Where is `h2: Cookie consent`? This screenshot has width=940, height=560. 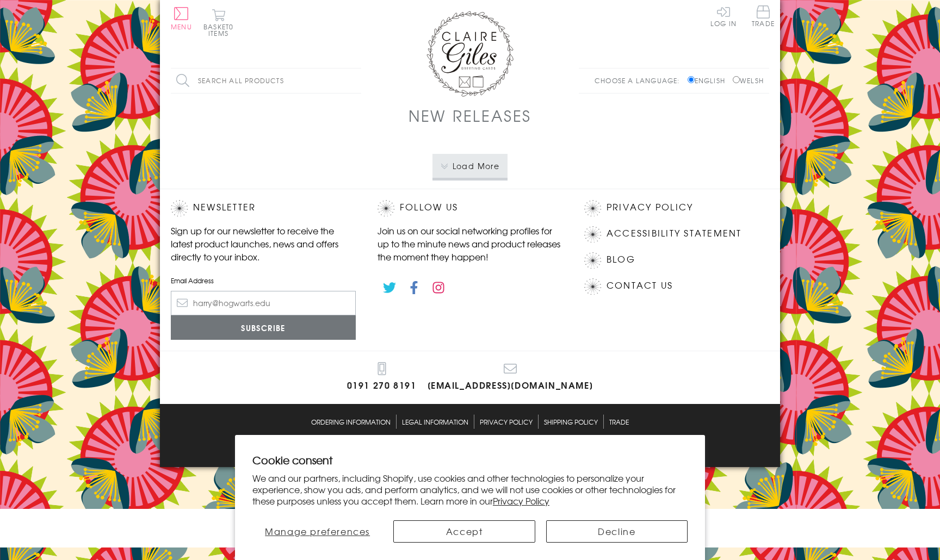
h2: Cookie consent is located at coordinates (470, 460).